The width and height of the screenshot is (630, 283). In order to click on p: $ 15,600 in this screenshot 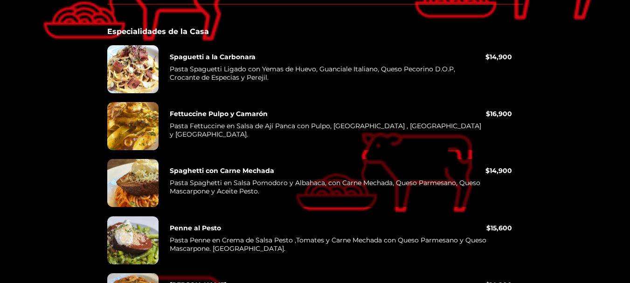, I will do `click(499, 228)`.